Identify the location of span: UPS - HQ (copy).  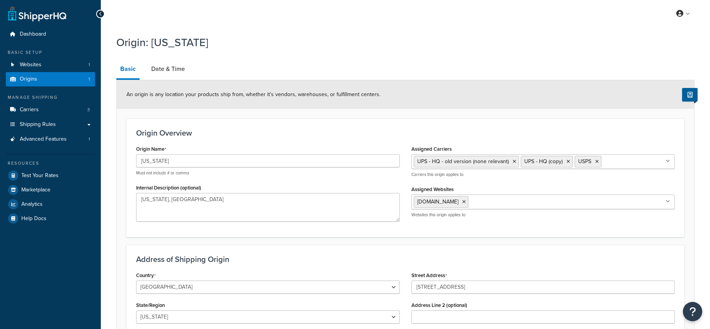
(543, 161).